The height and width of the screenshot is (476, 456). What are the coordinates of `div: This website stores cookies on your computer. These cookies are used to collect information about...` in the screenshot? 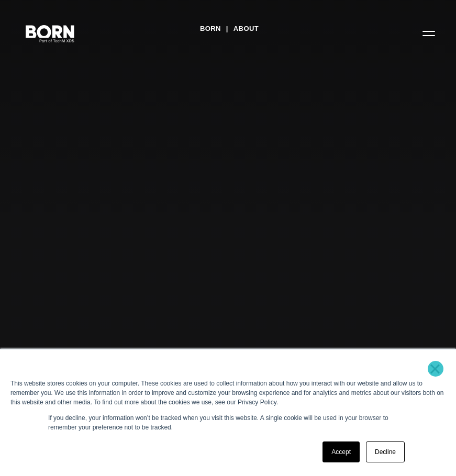 It's located at (228, 393).